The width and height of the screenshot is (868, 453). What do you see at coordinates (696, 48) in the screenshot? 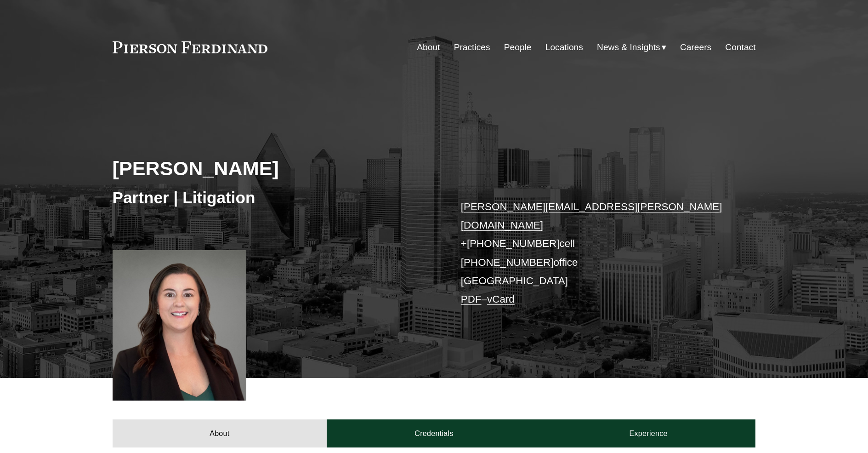
I see `a: Careers` at bounding box center [696, 48].